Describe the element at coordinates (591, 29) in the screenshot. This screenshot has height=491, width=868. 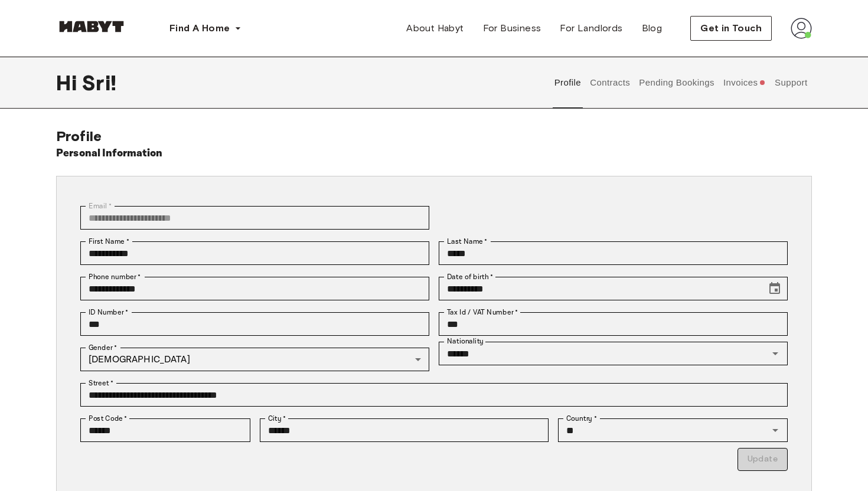
I see `span: For Landlords` at that location.